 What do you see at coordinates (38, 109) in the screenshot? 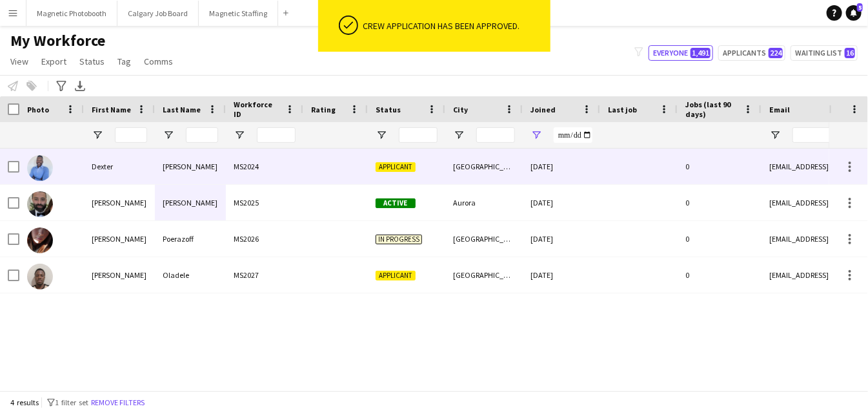
I see `span: Photo` at bounding box center [38, 109].